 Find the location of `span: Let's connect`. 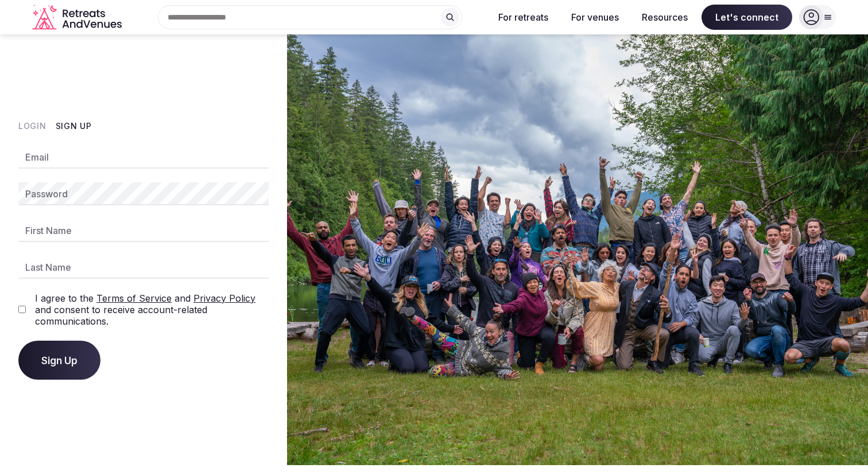

span: Let's connect is located at coordinates (747, 17).